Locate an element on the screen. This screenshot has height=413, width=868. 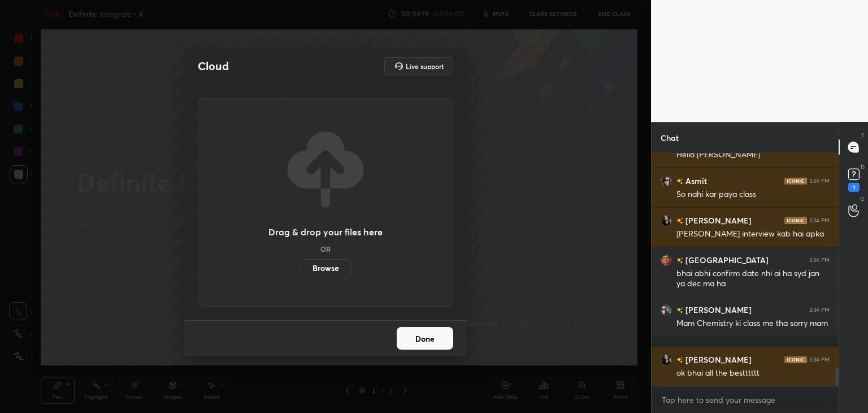
div: grid is located at coordinates (745, 270).